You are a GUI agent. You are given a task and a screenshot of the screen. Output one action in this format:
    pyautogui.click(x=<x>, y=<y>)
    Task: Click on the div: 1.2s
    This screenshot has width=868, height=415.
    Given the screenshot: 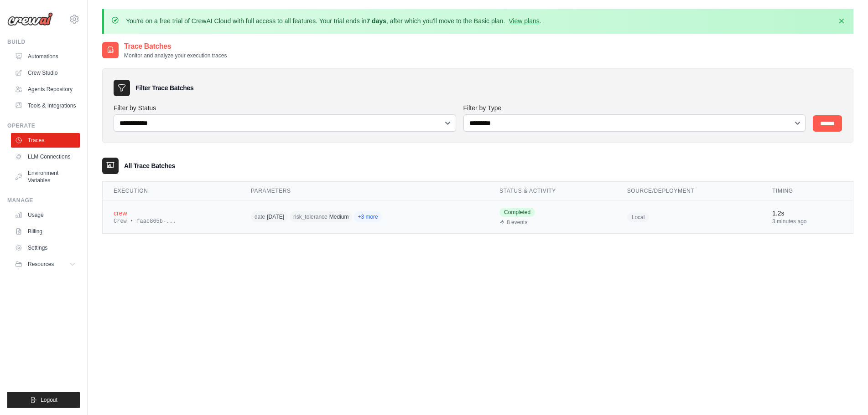 What is the action you would take?
    pyautogui.click(x=807, y=213)
    